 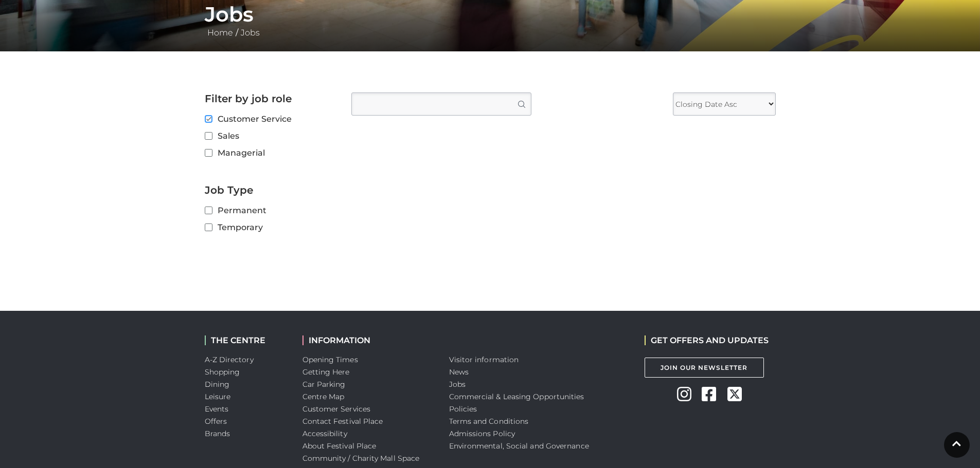 I want to click on a: Visitor information, so click(x=484, y=360).